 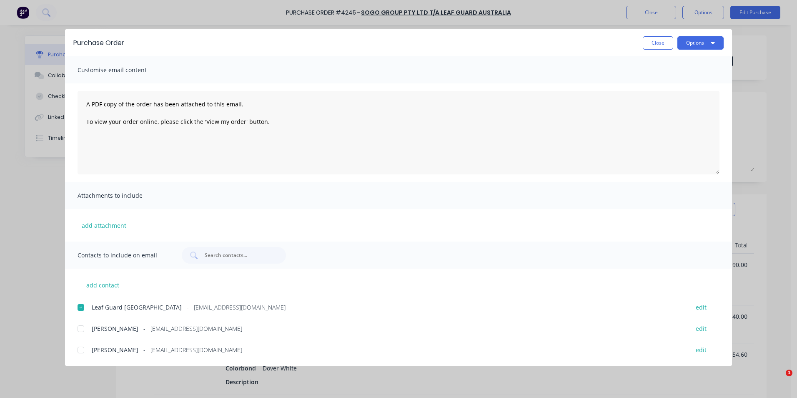 I want to click on input: Search contacts..., so click(x=238, y=255).